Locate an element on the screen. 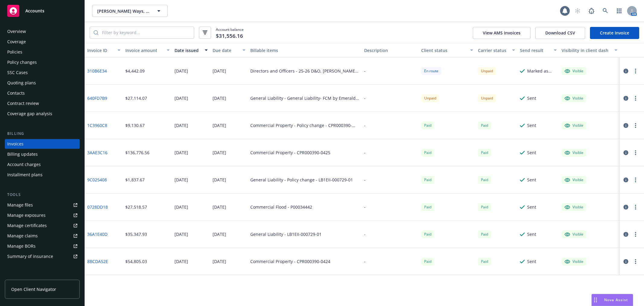  div: Invoice ID is located at coordinates (100, 50).